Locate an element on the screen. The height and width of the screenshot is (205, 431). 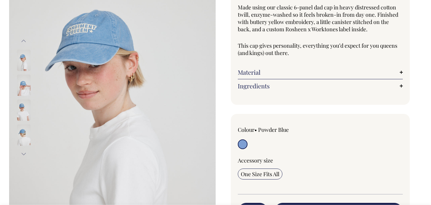
label: Powder Blue is located at coordinates (273, 129).